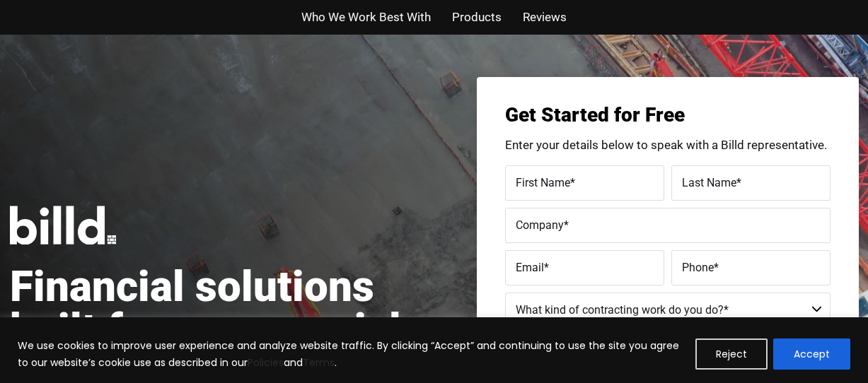 This screenshot has width=868, height=383. I want to click on span: Last Name, so click(709, 181).